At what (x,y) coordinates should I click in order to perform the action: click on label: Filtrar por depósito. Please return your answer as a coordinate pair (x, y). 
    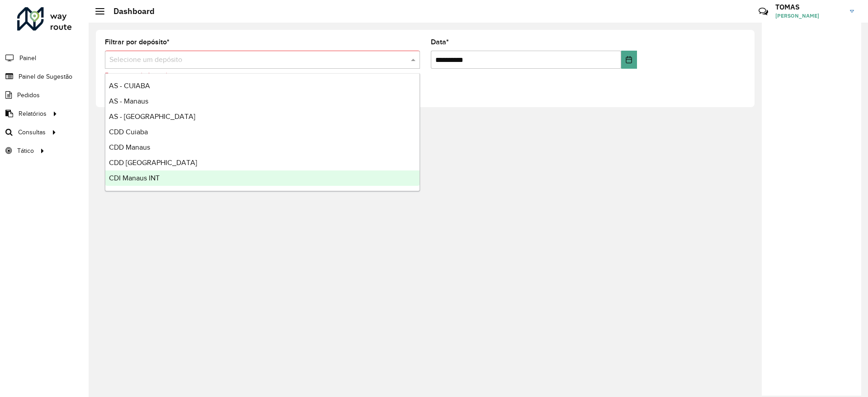
    Looking at the image, I should click on (137, 42).